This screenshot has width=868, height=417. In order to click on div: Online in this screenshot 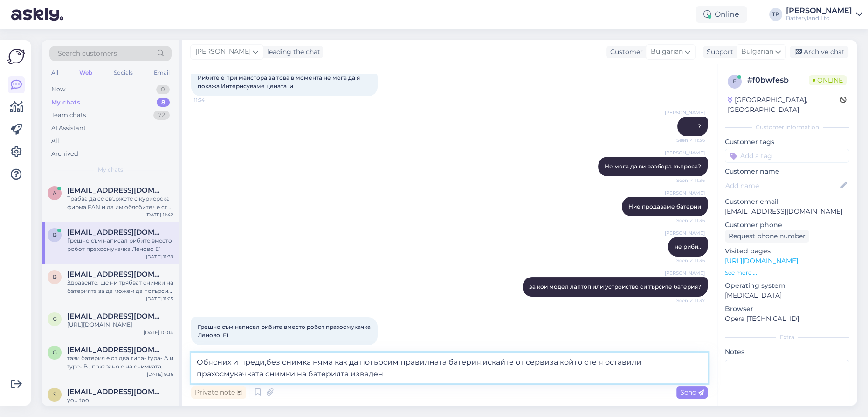, I will do `click(721, 15)`.